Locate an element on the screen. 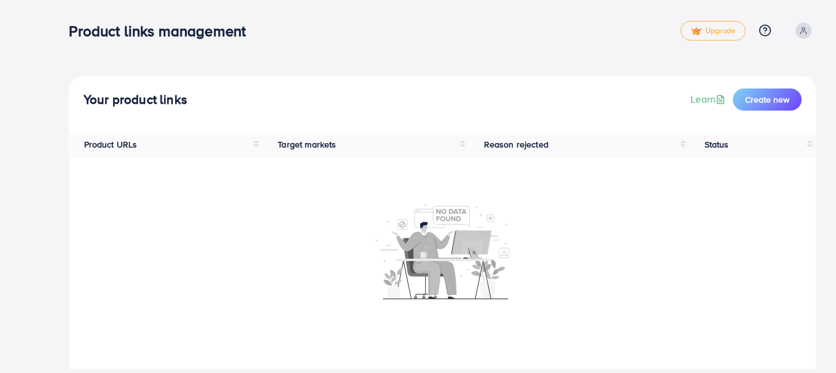 The image size is (836, 373). span: Target markets is located at coordinates (306, 144).